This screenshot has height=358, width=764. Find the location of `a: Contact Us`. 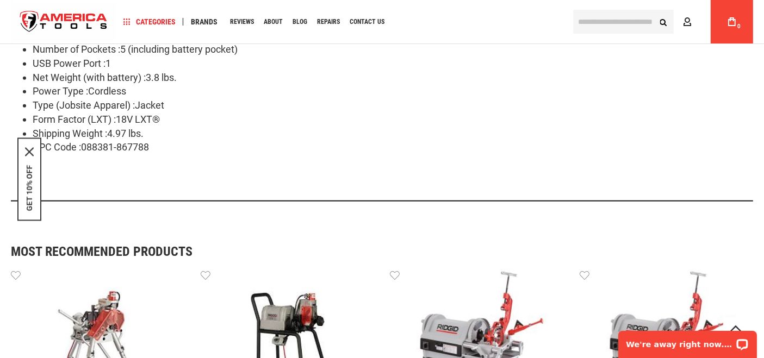

a: Contact Us is located at coordinates (367, 22).